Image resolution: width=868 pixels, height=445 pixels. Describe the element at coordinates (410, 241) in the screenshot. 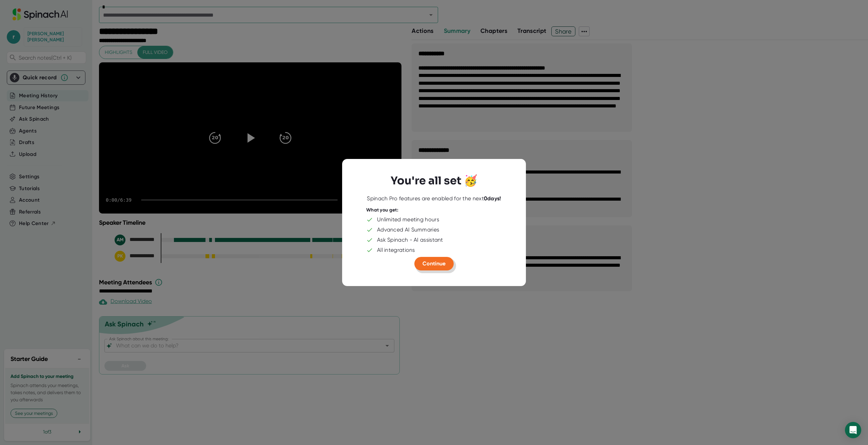

I see `div: Ask Spinach - AI assistant` at that location.